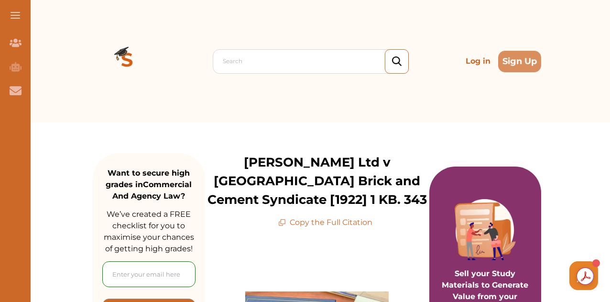  What do you see at coordinates (216, 4) in the screenshot?
I see `i: 1` at bounding box center [216, 4].